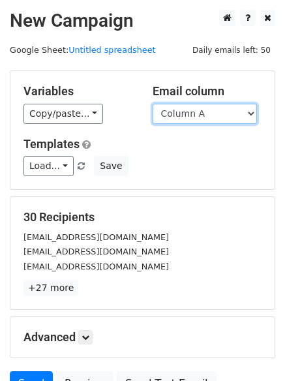 The image size is (285, 381). I want to click on h5: Email column, so click(207, 91).